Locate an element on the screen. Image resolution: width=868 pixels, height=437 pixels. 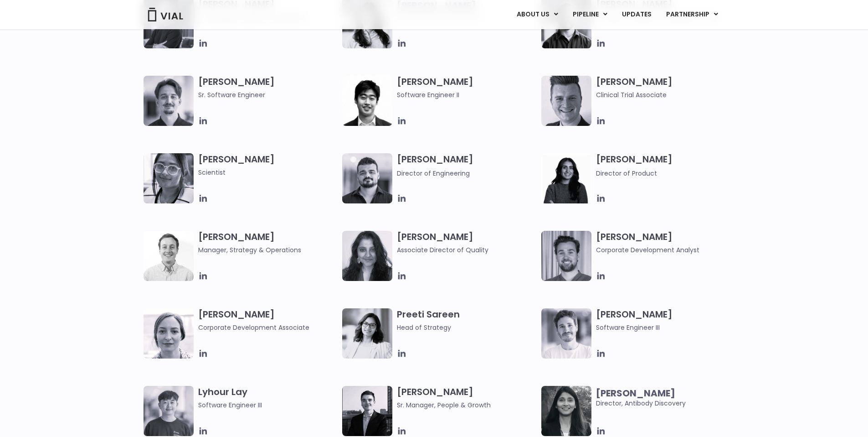
img: Headshot of smiling man named Collin is located at coordinates (566, 100).